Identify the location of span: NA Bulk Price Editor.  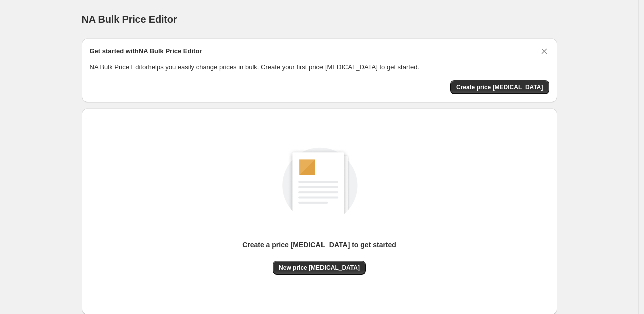
(130, 19).